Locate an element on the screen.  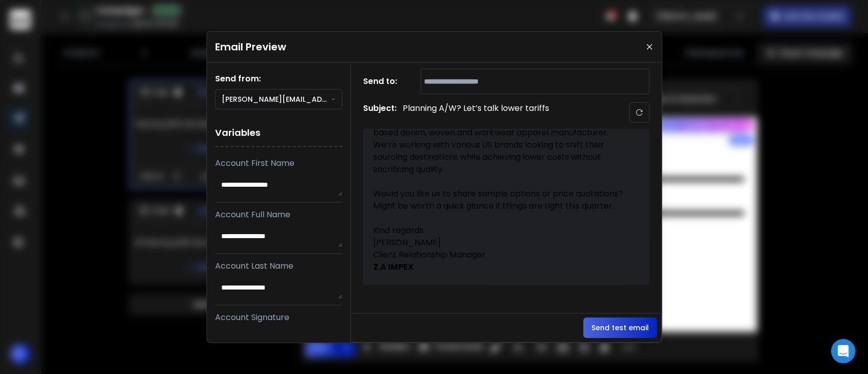
p: Account Full Name is located at coordinates (279, 214).